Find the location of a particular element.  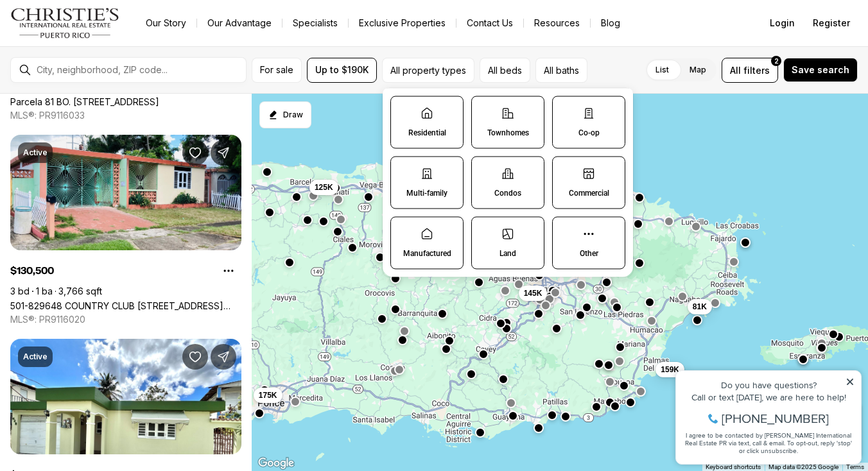

span: 125K is located at coordinates (323, 187).